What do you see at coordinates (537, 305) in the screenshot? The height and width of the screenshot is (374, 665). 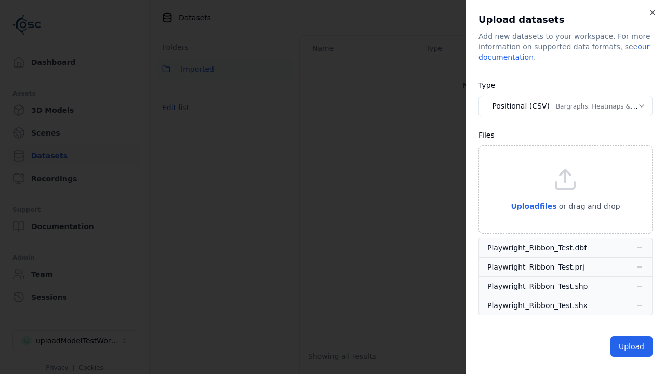 I see `div: Playwright_Ribbon_Test.shx` at bounding box center [537, 305].